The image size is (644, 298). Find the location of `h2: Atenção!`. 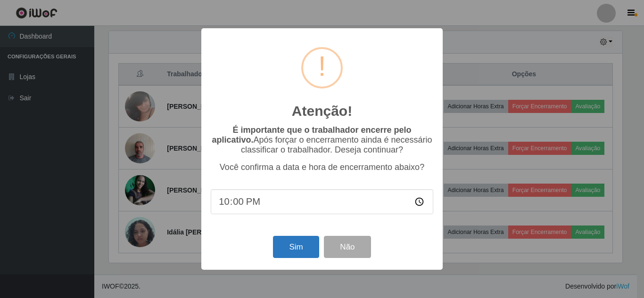

h2: Atenção! is located at coordinates (322, 111).